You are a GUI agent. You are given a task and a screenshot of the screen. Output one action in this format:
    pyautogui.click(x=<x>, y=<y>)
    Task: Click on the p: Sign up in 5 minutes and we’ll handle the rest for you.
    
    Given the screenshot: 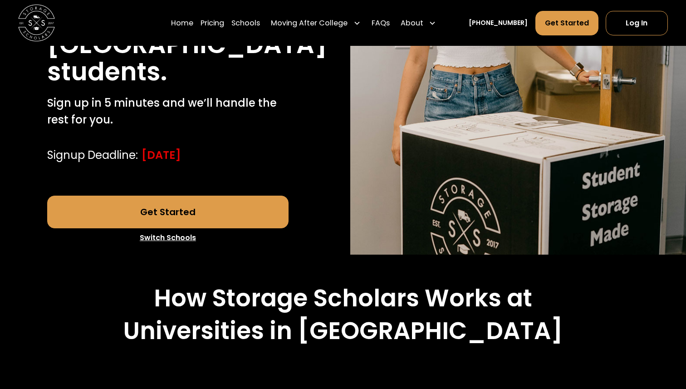 What is the action you would take?
    pyautogui.click(x=168, y=111)
    